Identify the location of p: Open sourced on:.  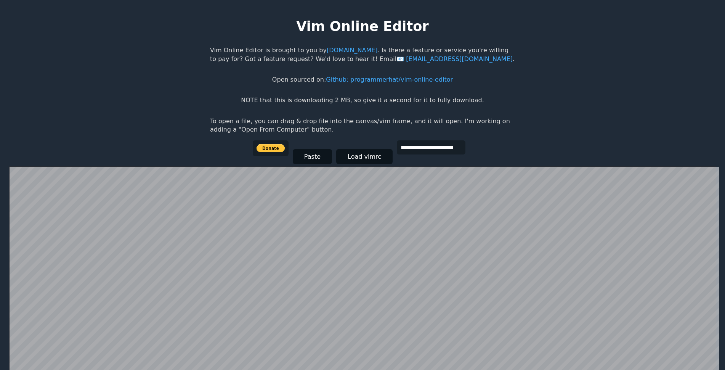
(362, 80).